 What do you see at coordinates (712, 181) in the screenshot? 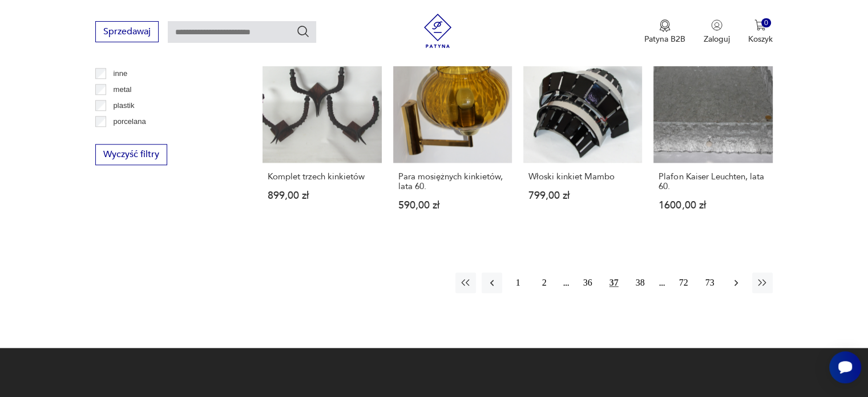
I see `h3: Plafon Kaiser Leuchten, lata 60.` at bounding box center [712, 181].